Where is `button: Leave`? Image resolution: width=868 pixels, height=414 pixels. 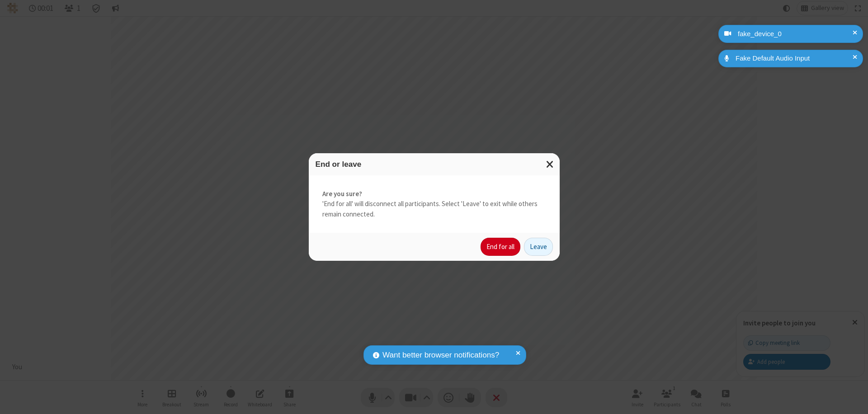
button: Leave is located at coordinates (538, 247).